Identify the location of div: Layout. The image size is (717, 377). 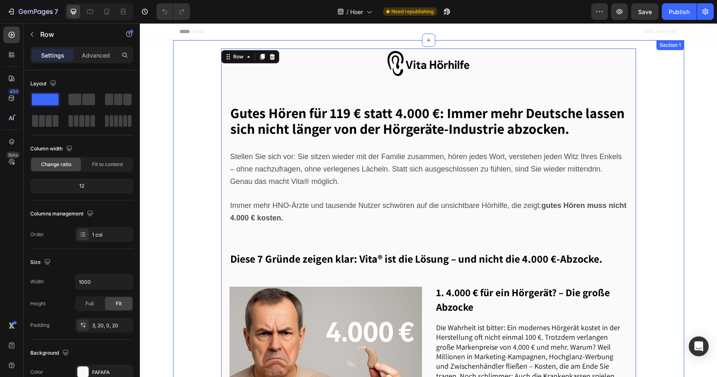
(44, 84).